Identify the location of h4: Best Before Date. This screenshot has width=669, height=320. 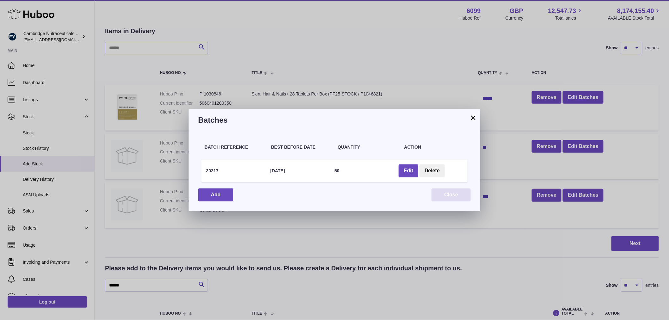
(301, 147).